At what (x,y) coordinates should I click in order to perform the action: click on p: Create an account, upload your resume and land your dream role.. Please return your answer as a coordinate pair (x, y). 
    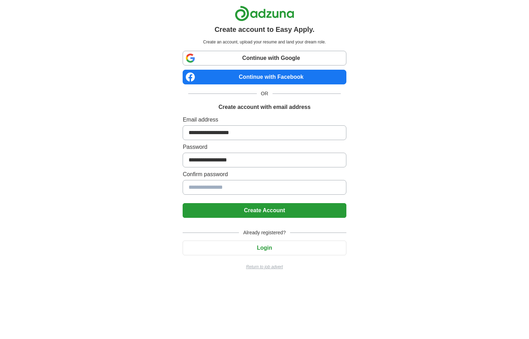
    Looking at the image, I should click on (264, 42).